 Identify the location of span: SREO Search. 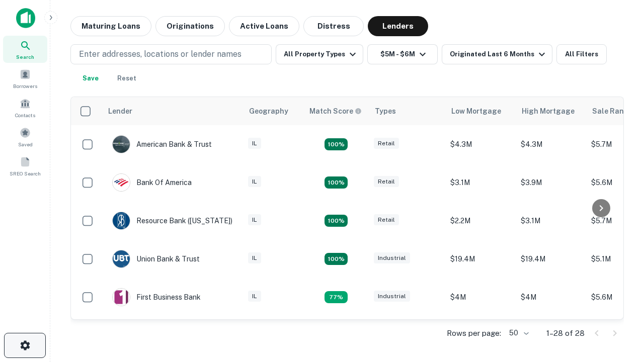
(25, 173).